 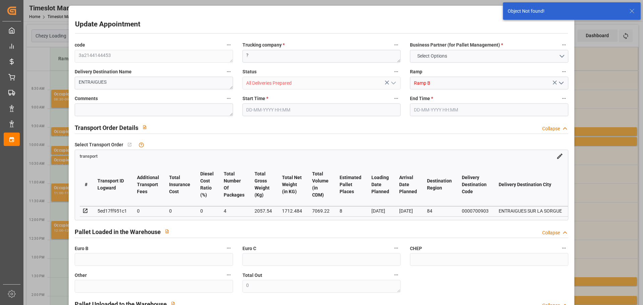 What do you see at coordinates (408, 184) in the screenshot?
I see `th: Arrival Date Planned` at bounding box center [408, 184].